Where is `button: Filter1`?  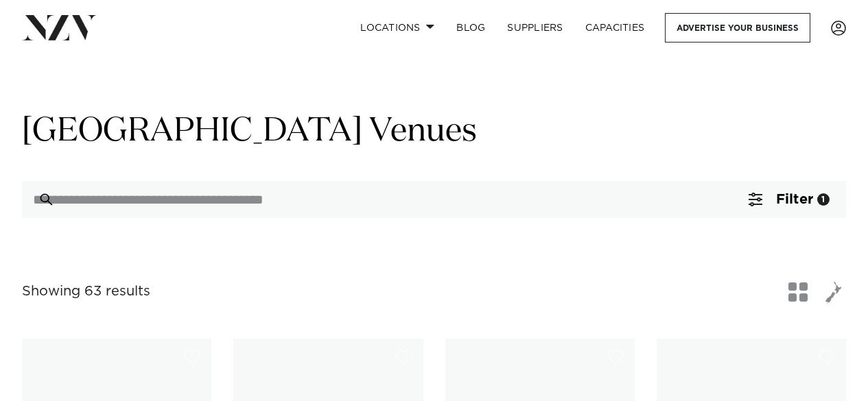 button: Filter1 is located at coordinates (789, 199).